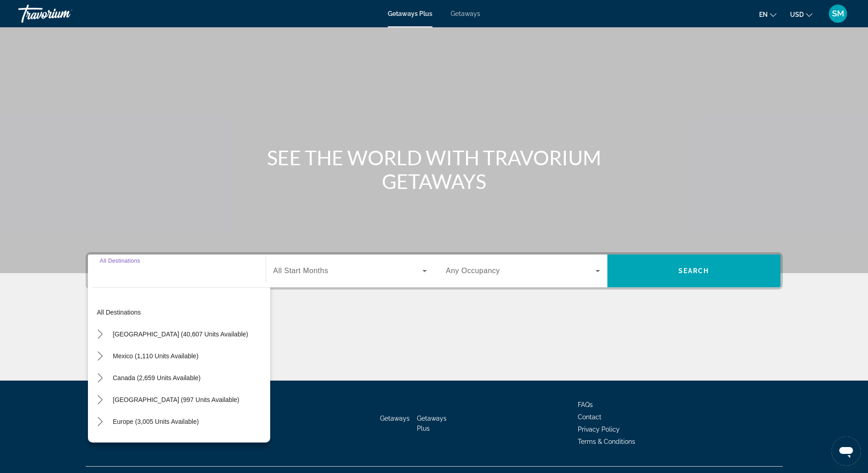 This screenshot has width=868, height=473. Describe the element at coordinates (589, 417) in the screenshot. I see `span: Contact` at that location.